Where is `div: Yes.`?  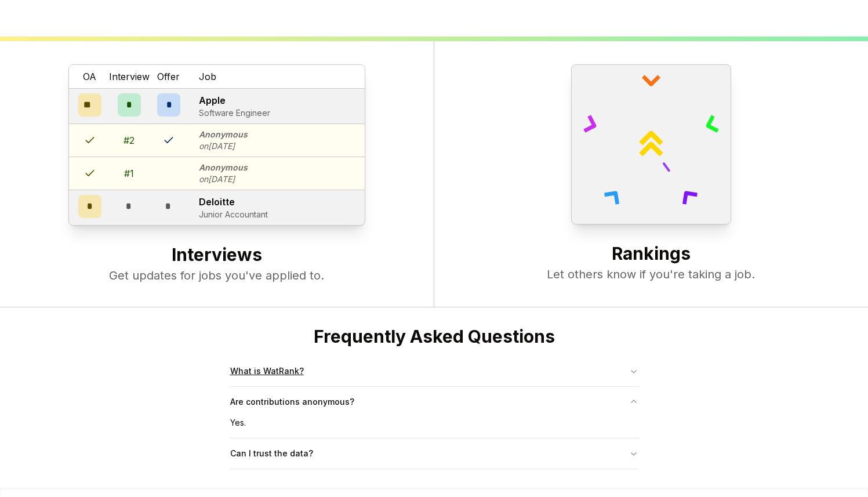
div: Yes. is located at coordinates (434, 427).